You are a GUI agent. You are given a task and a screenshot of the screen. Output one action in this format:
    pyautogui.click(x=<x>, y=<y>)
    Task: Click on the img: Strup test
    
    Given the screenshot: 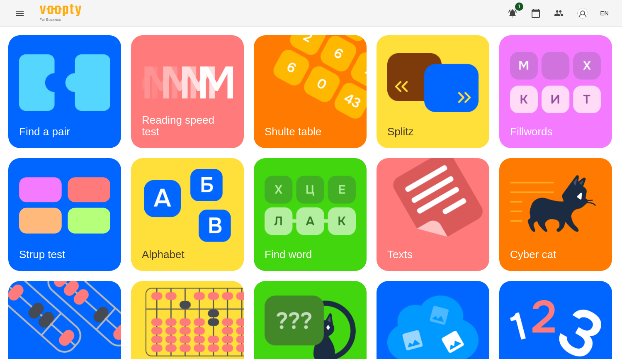 What is the action you would take?
    pyautogui.click(x=65, y=205)
    